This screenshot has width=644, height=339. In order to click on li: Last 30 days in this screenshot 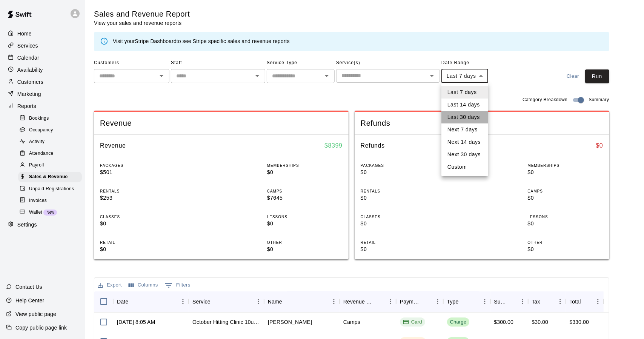, I will do `click(465, 117)`.